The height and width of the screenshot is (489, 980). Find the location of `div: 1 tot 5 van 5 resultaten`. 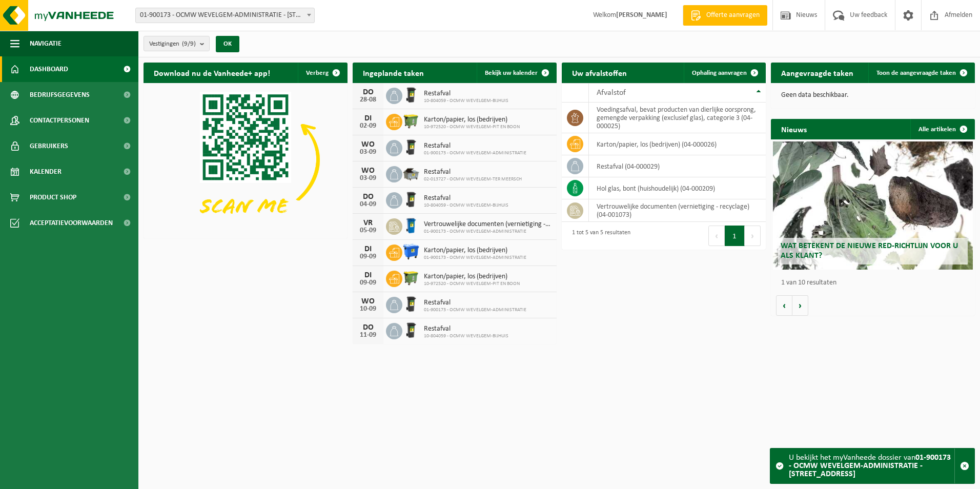

div: 1 tot 5 van 5 resultaten is located at coordinates (598, 236).